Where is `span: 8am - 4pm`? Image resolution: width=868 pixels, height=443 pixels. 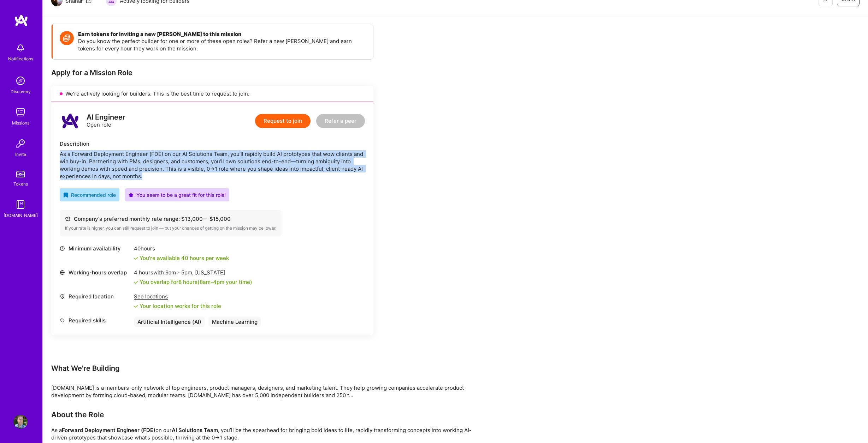
span: 8am - 4pm is located at coordinates (212, 282).